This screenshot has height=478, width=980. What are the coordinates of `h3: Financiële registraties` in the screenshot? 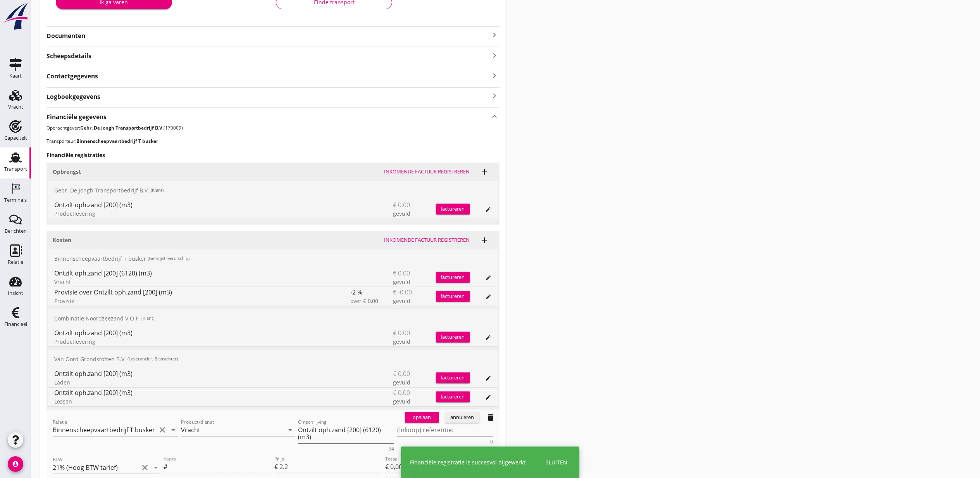 It's located at (273, 155).